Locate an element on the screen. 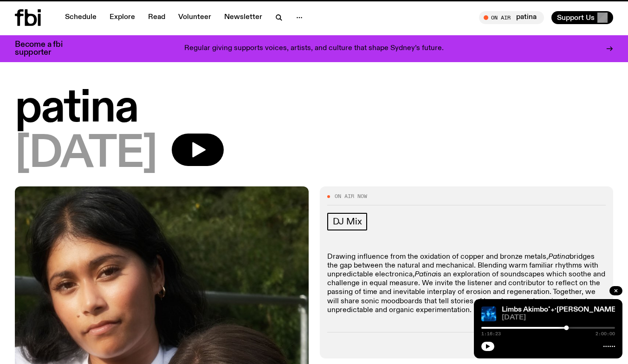  span: On Air Now is located at coordinates (351, 196).